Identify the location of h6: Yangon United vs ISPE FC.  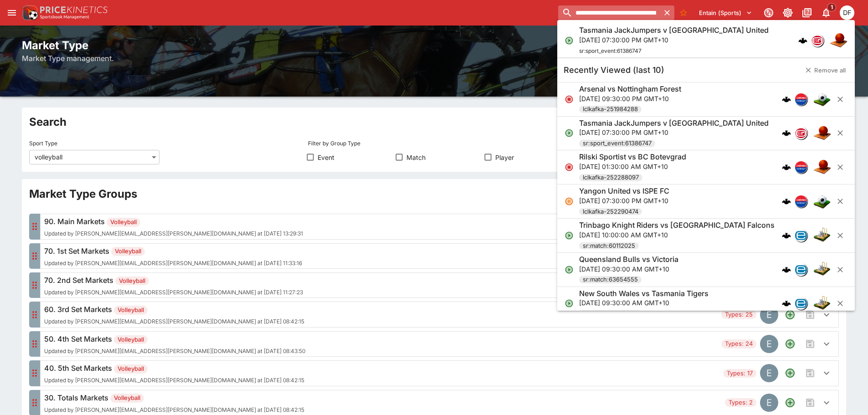
(624, 191).